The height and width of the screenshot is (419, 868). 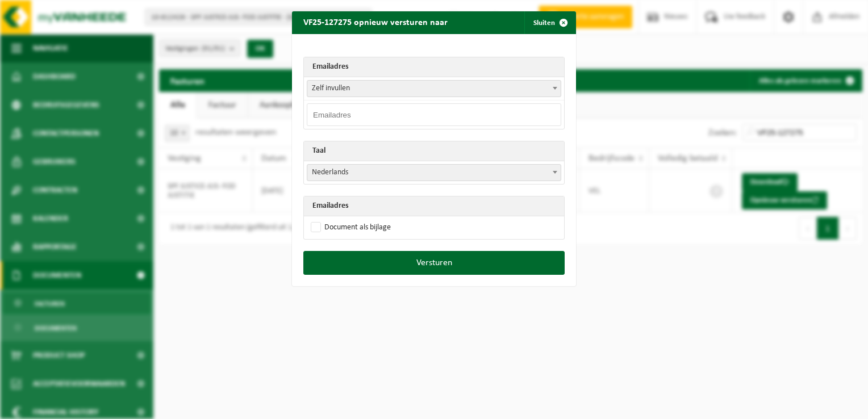 What do you see at coordinates (549, 23) in the screenshot?
I see `button: Sluiten` at bounding box center [549, 23].